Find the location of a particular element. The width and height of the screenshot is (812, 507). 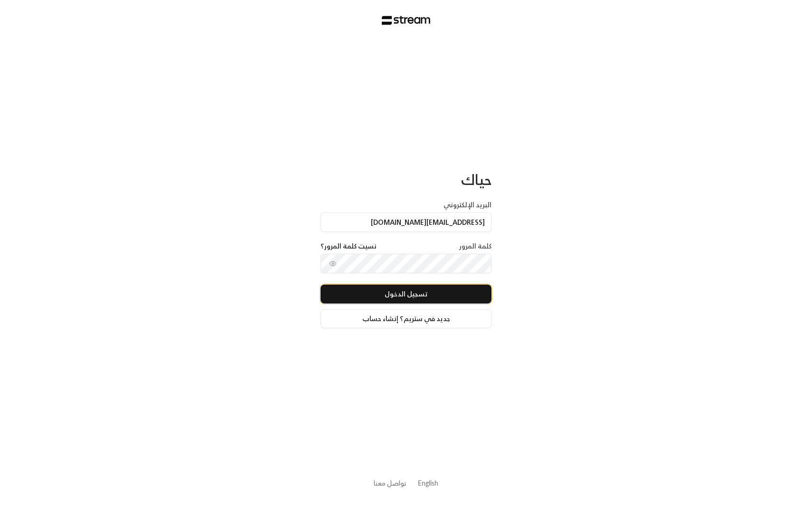

a: نسيت كلمة المرور؟ is located at coordinates (349, 246).